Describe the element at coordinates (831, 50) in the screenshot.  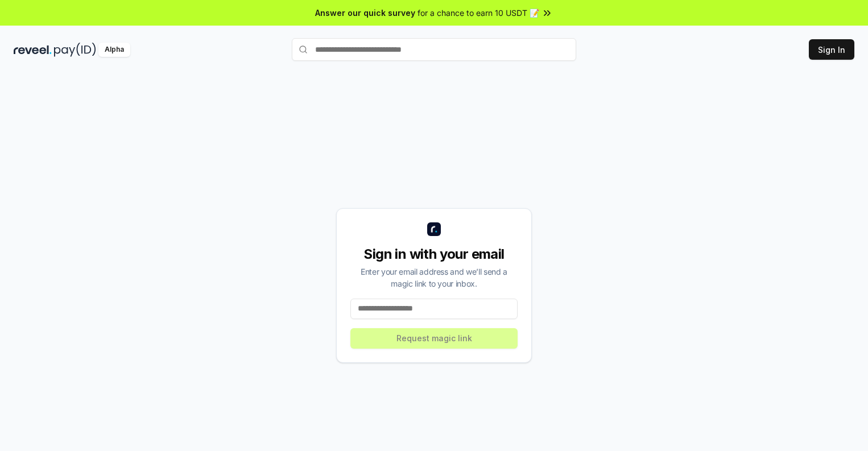
I see `button: Sign In` at that location.